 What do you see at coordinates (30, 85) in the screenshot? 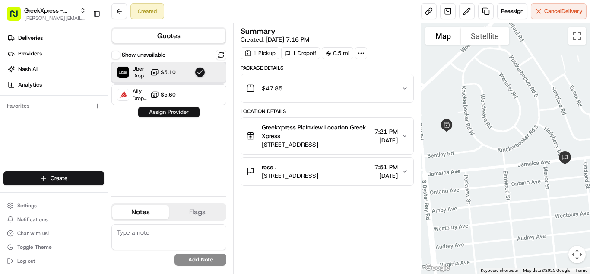
I see `span: Analytics` at bounding box center [30, 85].